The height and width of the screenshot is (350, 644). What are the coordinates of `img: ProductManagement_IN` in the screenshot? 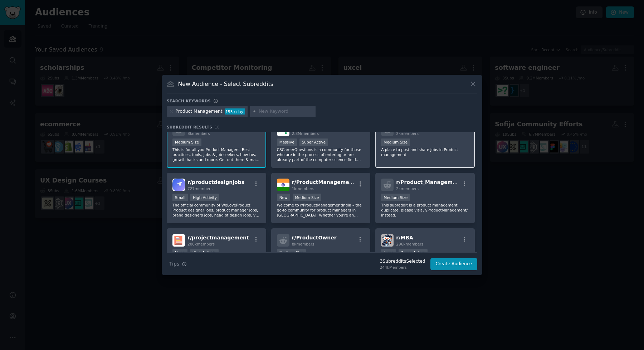 It's located at (283, 184).